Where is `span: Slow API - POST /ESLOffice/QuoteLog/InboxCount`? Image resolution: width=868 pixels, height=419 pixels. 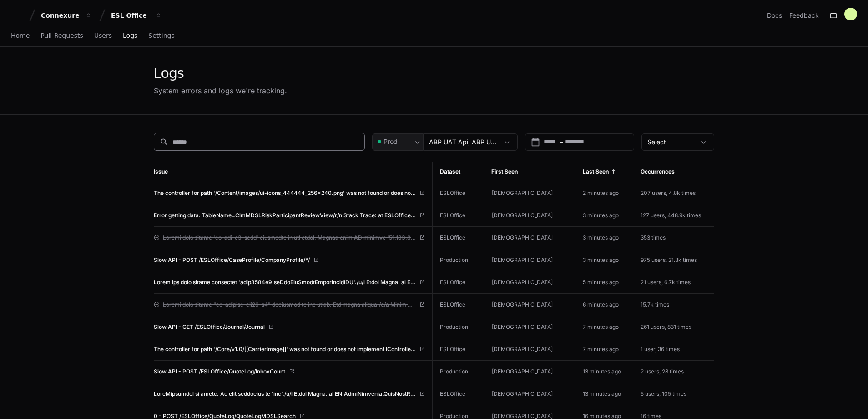 span: Slow API - POST /ESLOffice/QuoteLog/InboxCount is located at coordinates (219, 371).